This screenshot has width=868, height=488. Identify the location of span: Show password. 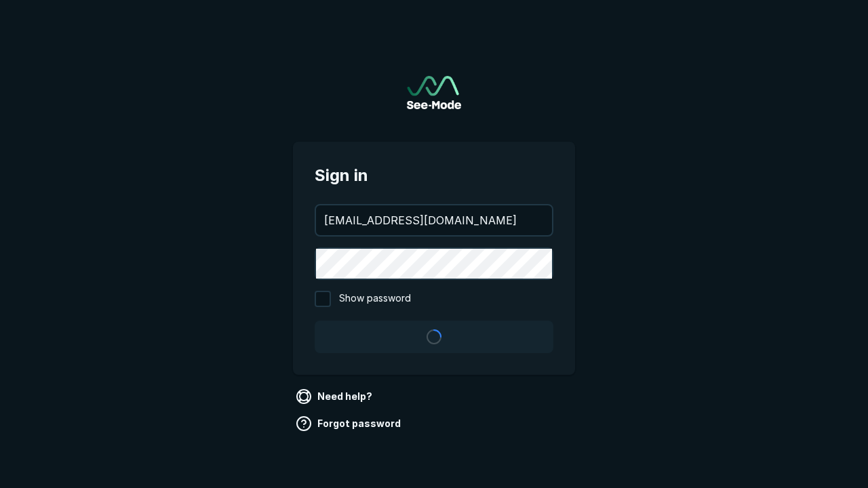
(375, 299).